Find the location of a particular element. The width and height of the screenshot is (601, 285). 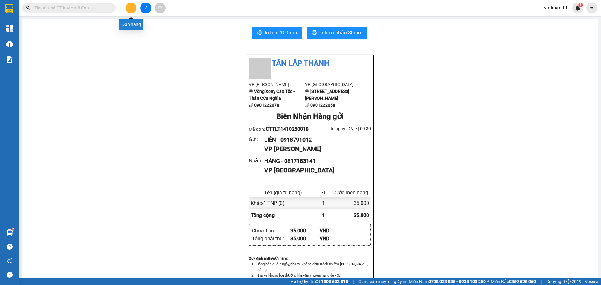

span: In tem 100mm is located at coordinates (281, 33).